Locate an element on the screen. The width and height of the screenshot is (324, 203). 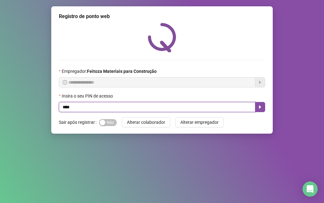
button: Alterar colaborador is located at coordinates (146, 122).